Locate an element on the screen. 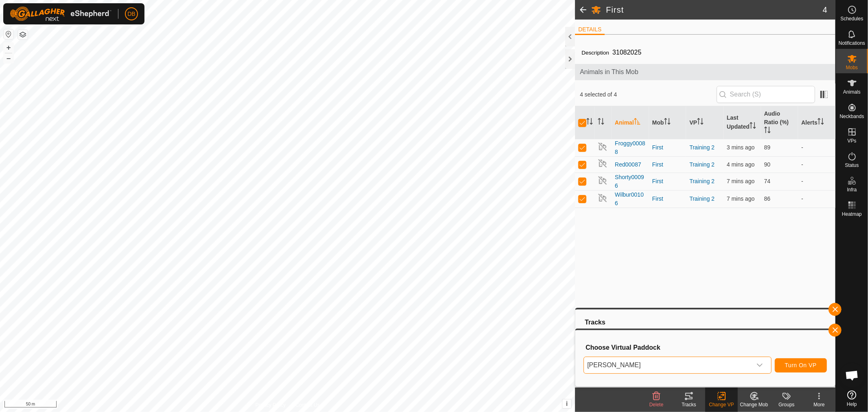 The width and height of the screenshot is (868, 412). span: 74 is located at coordinates (768, 181).